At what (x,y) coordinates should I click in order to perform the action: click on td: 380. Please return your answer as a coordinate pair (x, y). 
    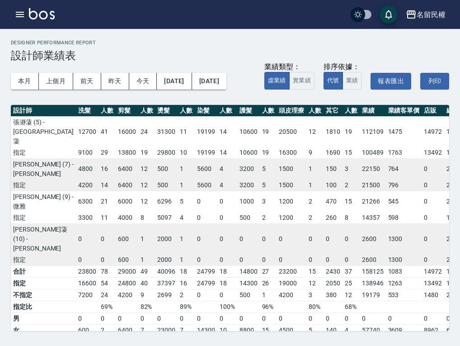
    Looking at the image, I should click on (333, 295).